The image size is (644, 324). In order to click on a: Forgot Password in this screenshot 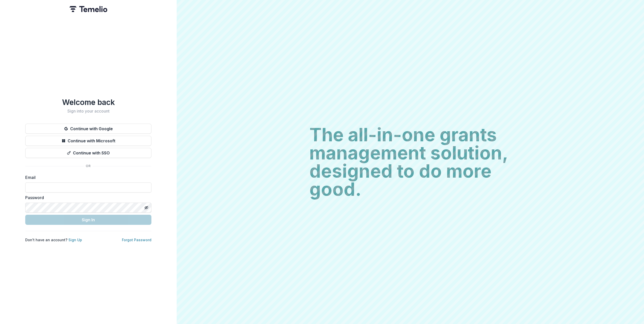, I will do `click(136, 239)`.